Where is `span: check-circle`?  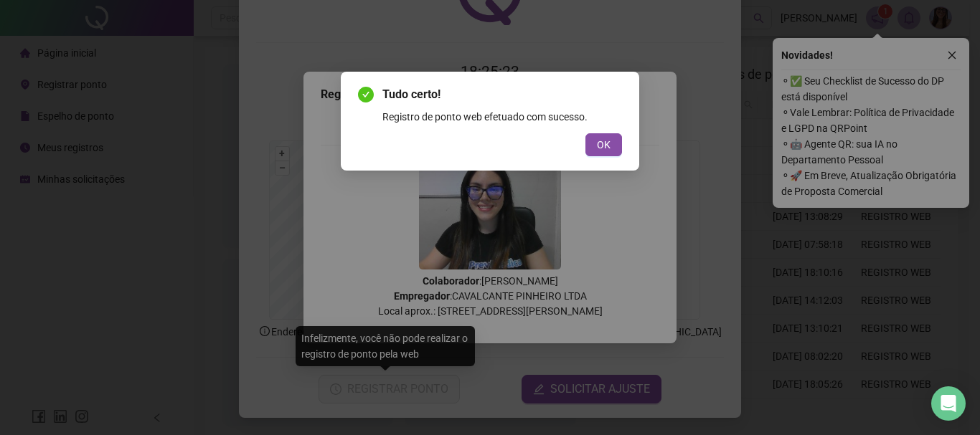
span: check-circle is located at coordinates (365, 95).